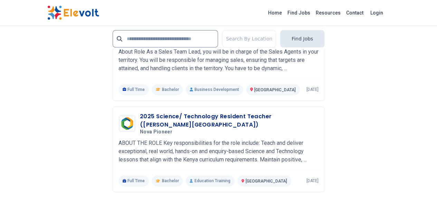 The height and width of the screenshot is (205, 437). Describe the element at coordinates (214, 89) in the screenshot. I see `p: Business Development` at that location.